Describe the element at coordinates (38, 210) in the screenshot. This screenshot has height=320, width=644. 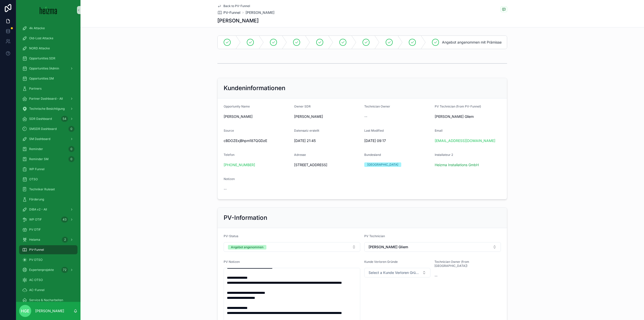
I see `span: DiBA v2 - All` at that location.